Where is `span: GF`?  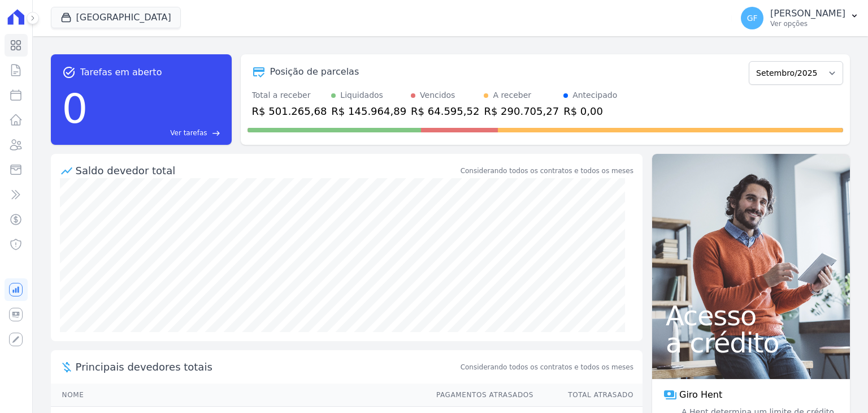
span: GF is located at coordinates (752, 18).